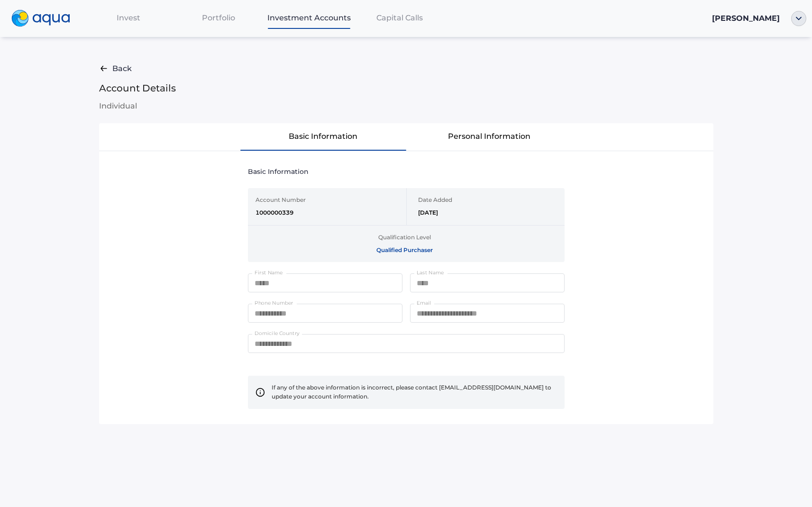  Describe the element at coordinates (404, 249) in the screenshot. I see `span: Qualified Purchaser` at that location.